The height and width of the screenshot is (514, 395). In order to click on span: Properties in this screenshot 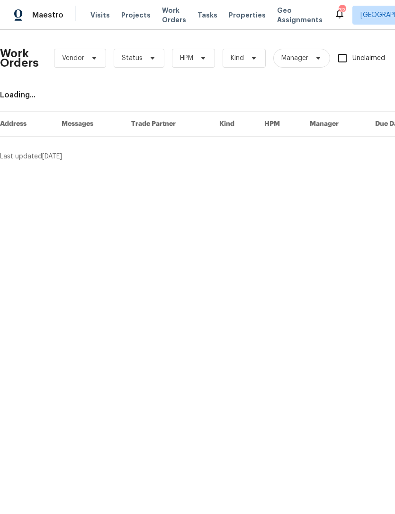, I will do `click(247, 15)`.